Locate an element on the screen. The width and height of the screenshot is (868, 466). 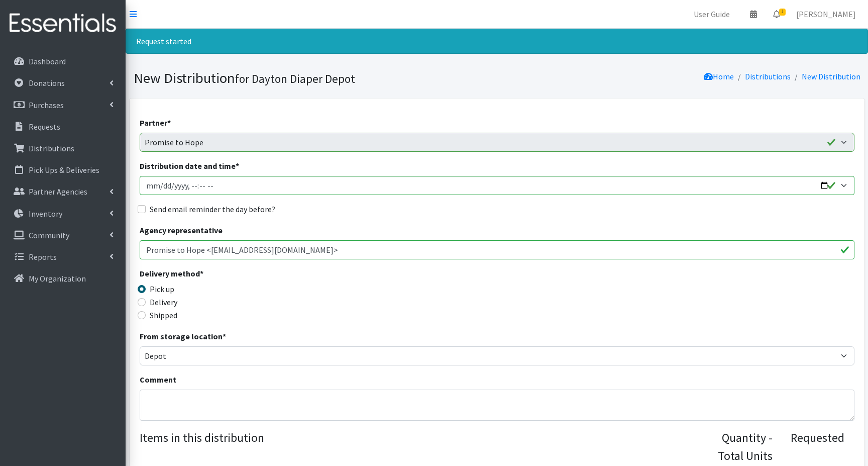
div: Requested is located at coordinates (813, 447).